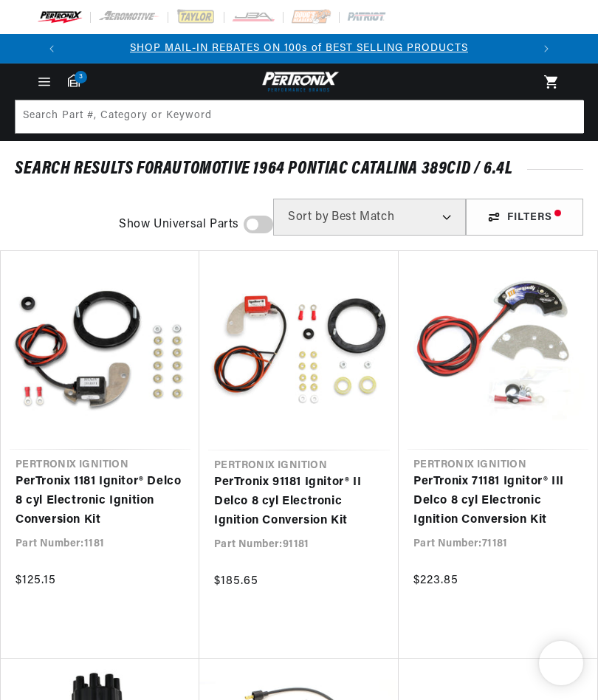  What do you see at coordinates (300, 117) in the screenshot?
I see `input: Search Part #, Category or Keyword` at bounding box center [300, 117].